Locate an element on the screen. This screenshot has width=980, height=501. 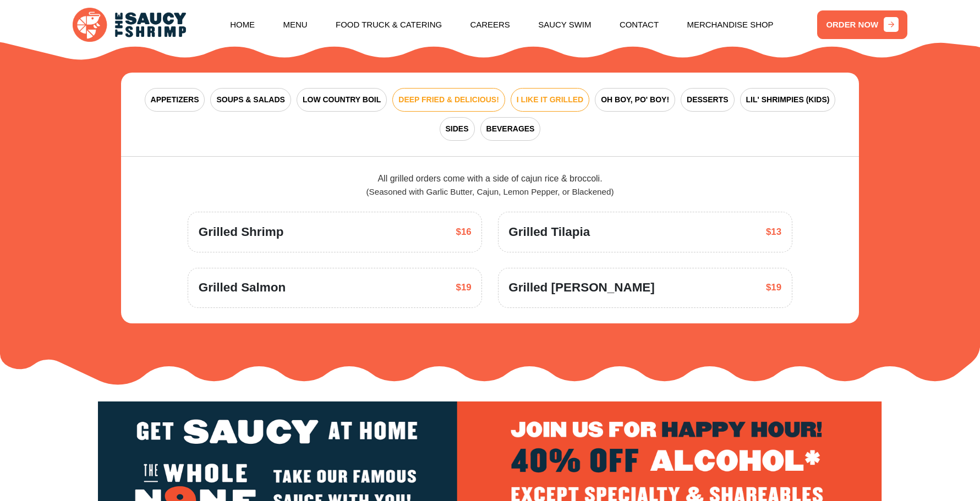
a: Home is located at coordinates (242, 25).